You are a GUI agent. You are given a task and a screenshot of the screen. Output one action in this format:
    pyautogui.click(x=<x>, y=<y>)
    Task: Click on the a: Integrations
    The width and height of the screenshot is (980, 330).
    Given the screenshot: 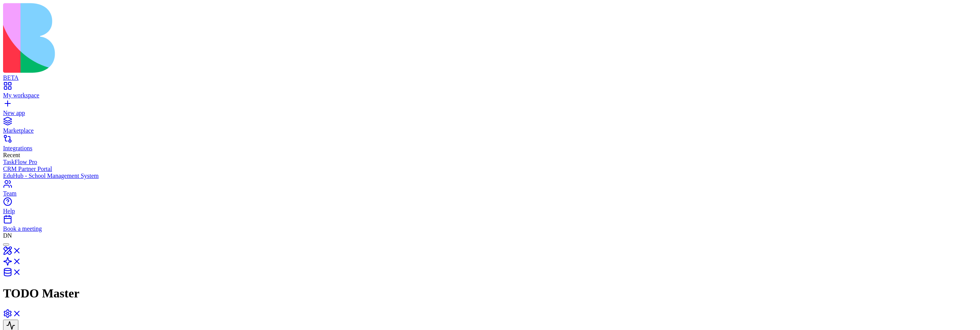 What is the action you would take?
    pyautogui.click(x=490, y=144)
    